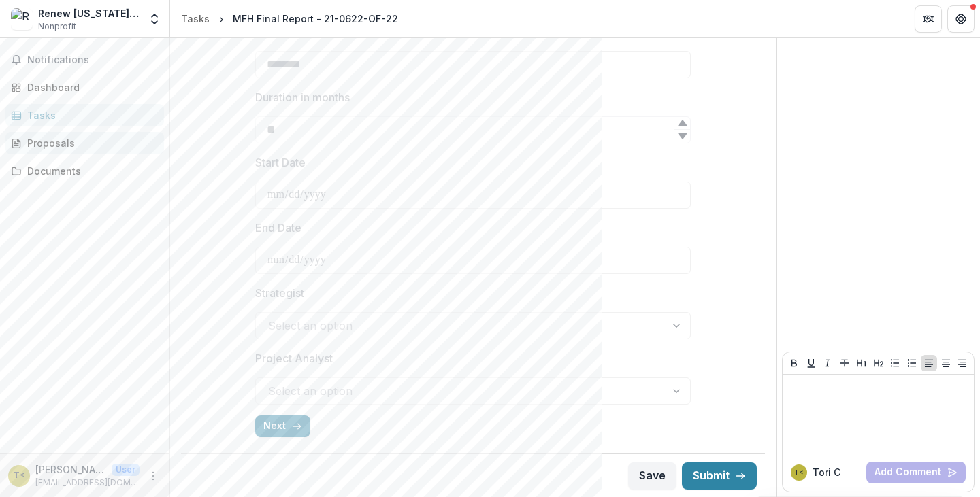  Describe the element at coordinates (315, 18) in the screenshot. I see `div: MFH Final Report - 21-0622-OF-22` at that location.